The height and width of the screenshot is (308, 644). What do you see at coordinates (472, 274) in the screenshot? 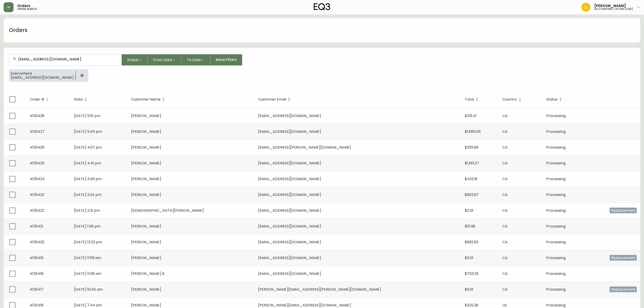
I see `span: $703.35` at bounding box center [472, 274].